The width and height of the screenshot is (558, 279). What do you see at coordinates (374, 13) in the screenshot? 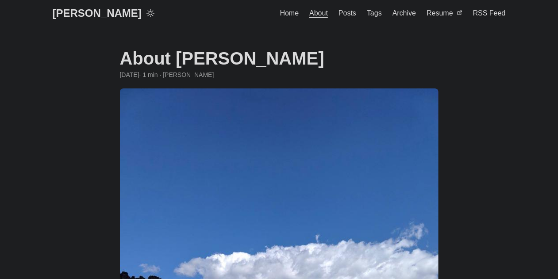
I see `span: Tags` at bounding box center [374, 13].